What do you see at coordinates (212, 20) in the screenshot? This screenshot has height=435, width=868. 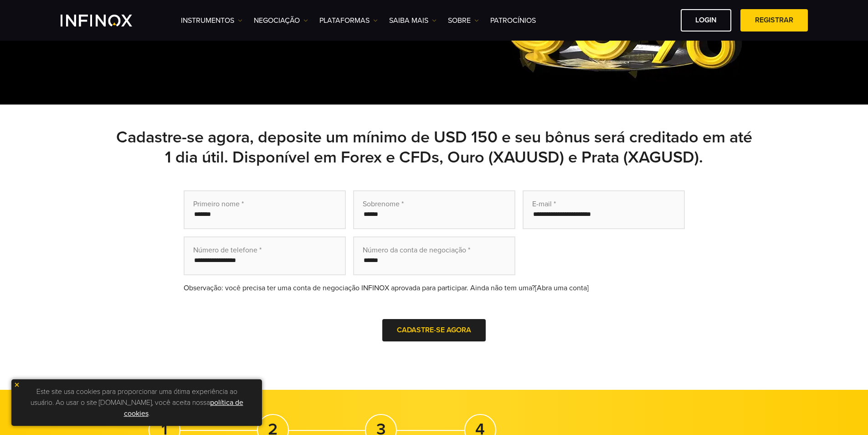 I see `a: Instrumentos` at bounding box center [212, 20].